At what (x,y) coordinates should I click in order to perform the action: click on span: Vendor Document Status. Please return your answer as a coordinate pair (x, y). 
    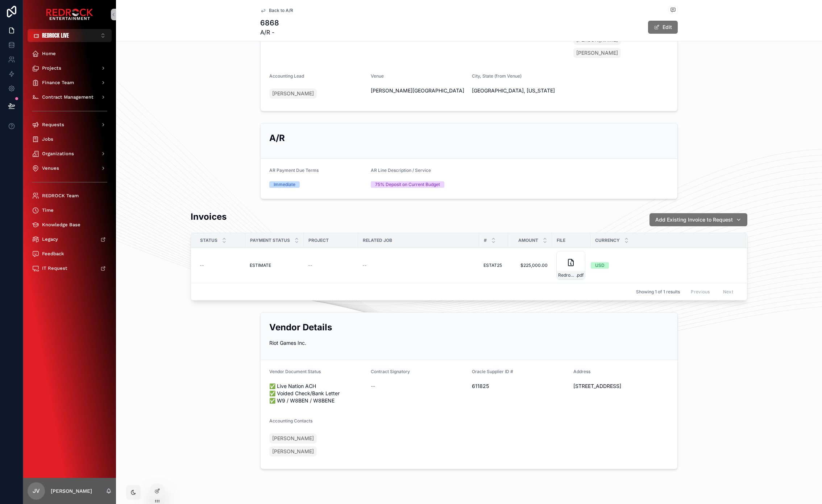
    Looking at the image, I should click on (295, 371).